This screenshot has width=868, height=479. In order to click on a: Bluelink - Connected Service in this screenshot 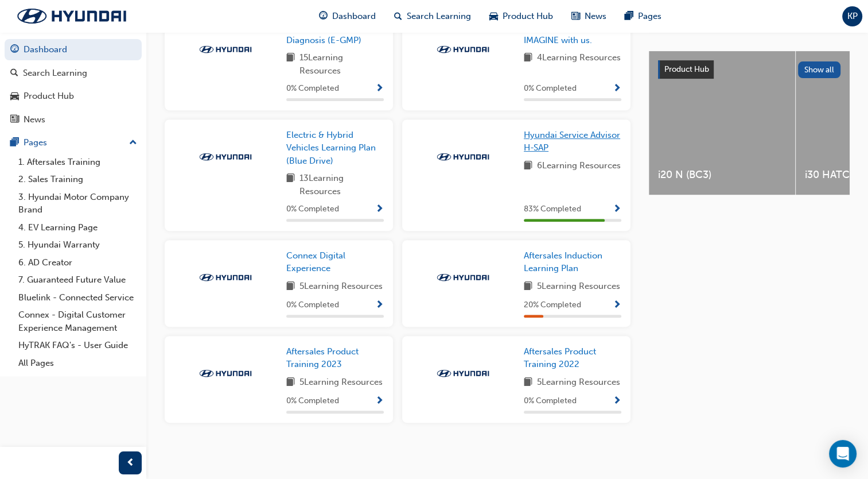, I will do `click(77, 298)`.